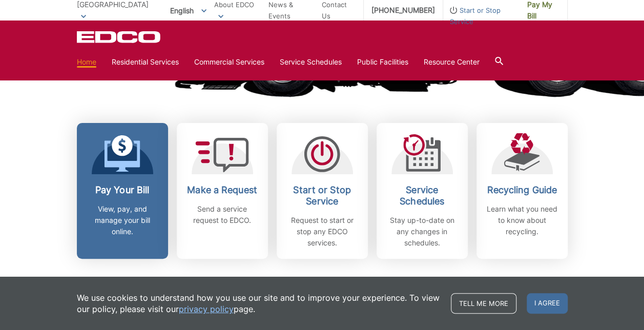 The height and width of the screenshot is (330, 644). Describe the element at coordinates (223, 190) in the screenshot. I see `h2: Make a Request` at that location.